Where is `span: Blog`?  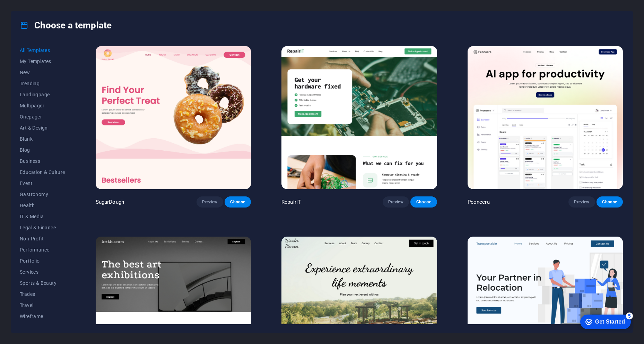 span: Blog is located at coordinates (42, 150).